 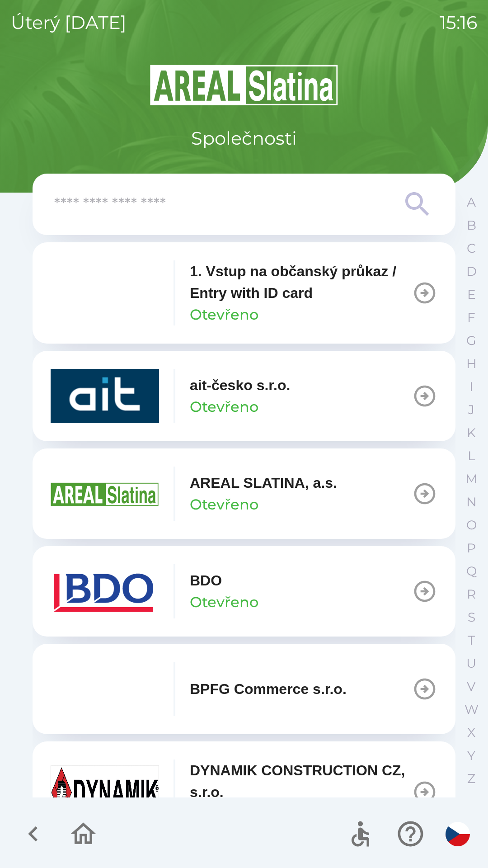 I want to click on button: G, so click(x=471, y=340).